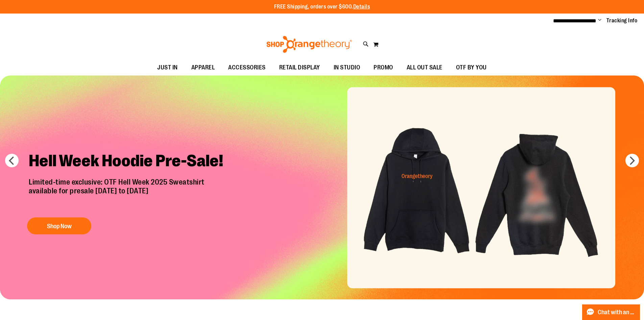 The width and height of the screenshot is (644, 320). What do you see at coordinates (309, 44) in the screenshot?
I see `img: Shop Orangetheory` at bounding box center [309, 44].